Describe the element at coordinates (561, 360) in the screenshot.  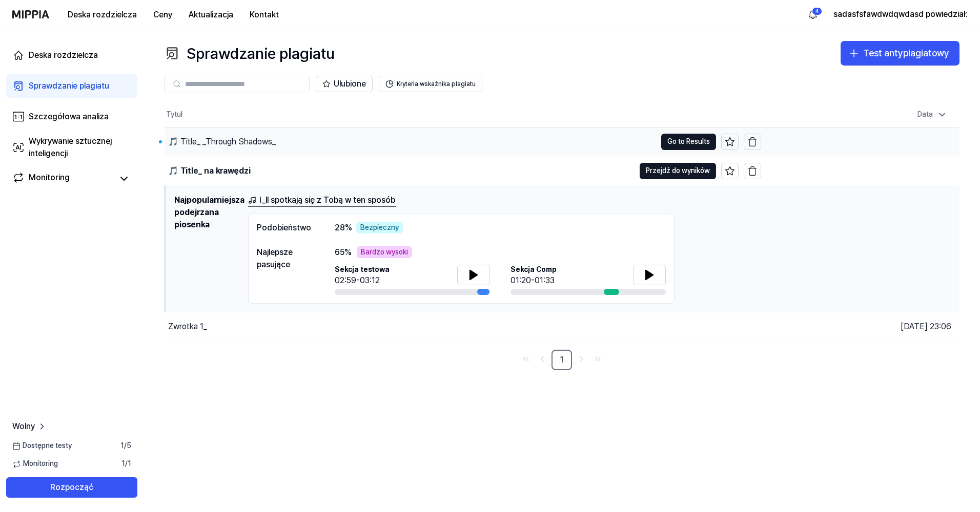
I see `nav: paginacja` at that location.